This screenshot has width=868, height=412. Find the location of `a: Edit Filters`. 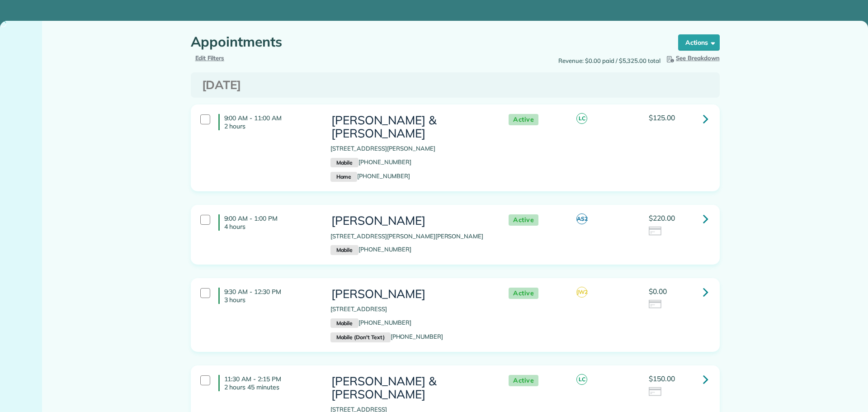

a: Edit Filters is located at coordinates (210, 58).